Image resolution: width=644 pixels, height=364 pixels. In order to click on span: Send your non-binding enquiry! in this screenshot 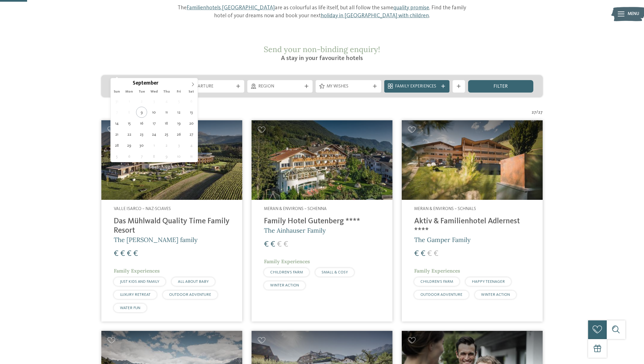, I will do `click(322, 49)`.